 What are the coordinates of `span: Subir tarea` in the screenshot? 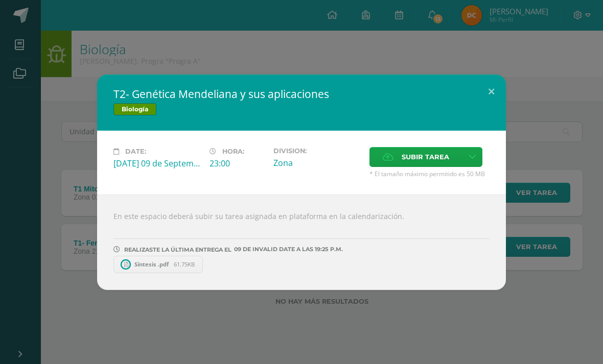 It's located at (425, 156).